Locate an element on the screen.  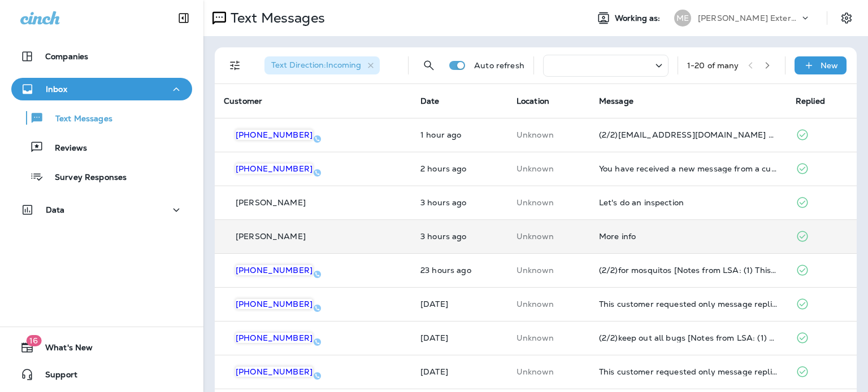
div: (2/2)keep out all bugs [Notes from LSA: (1) This customer has requested a quote (2) This customer... is located at coordinates (688, 338).